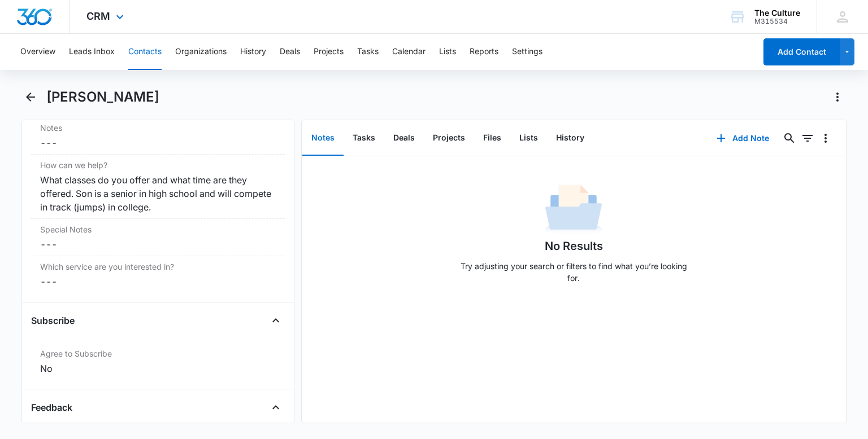 This screenshot has width=868, height=439. Describe the element at coordinates (158, 353) in the screenshot. I see `label: Agree to Subscribe` at that location.